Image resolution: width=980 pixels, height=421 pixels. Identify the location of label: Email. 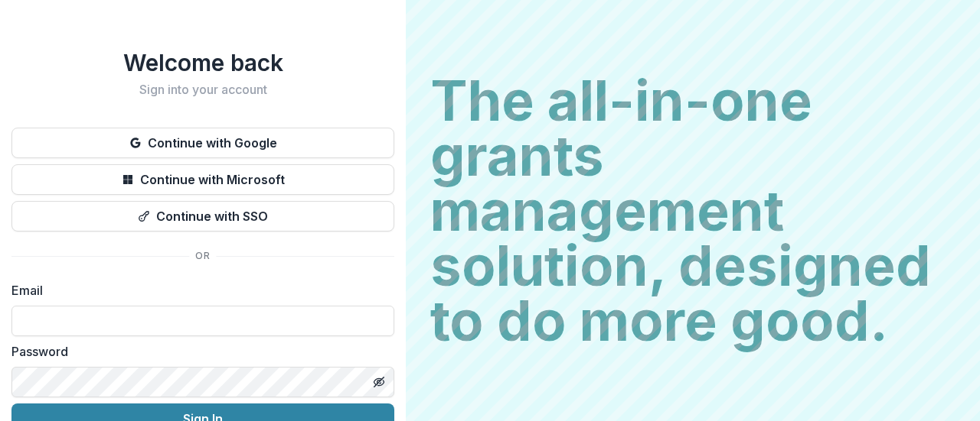
(198, 291).